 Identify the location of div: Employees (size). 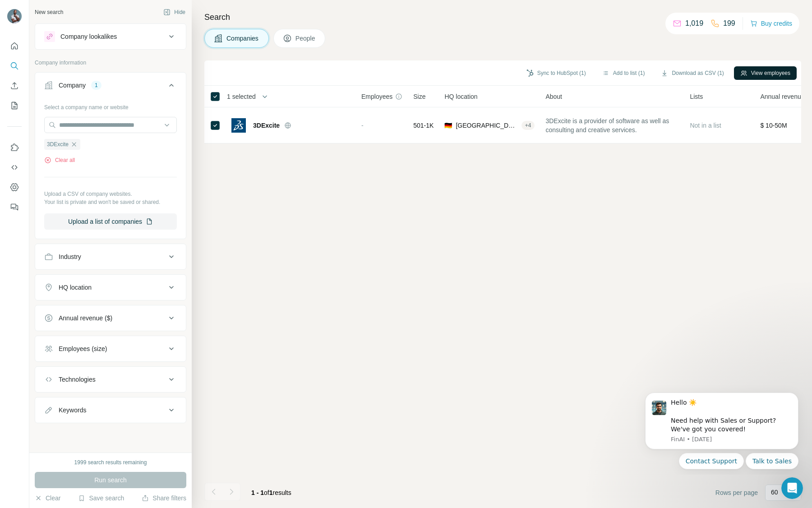
(83, 349).